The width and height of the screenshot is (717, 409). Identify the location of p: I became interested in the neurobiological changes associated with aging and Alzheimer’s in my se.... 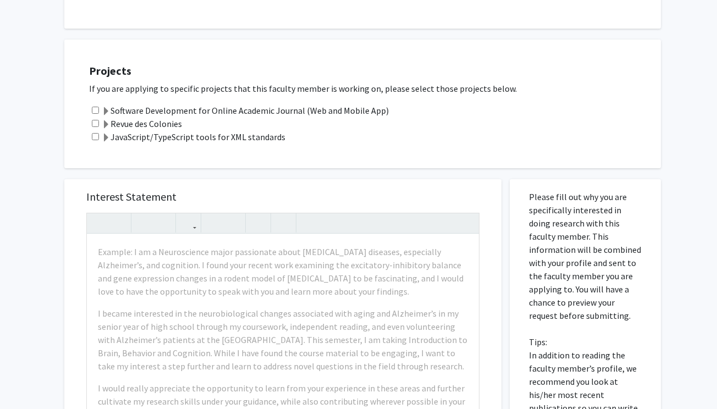
(283, 340).